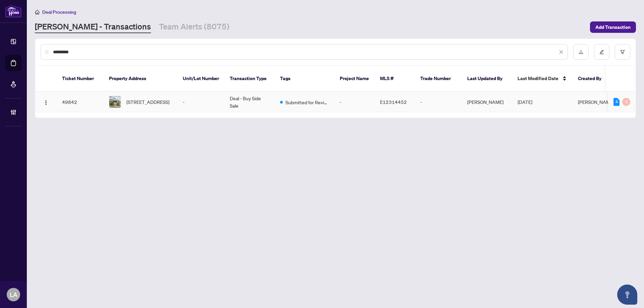 The image size is (644, 308). Describe the element at coordinates (80, 102) in the screenshot. I see `td: 49842` at that location.